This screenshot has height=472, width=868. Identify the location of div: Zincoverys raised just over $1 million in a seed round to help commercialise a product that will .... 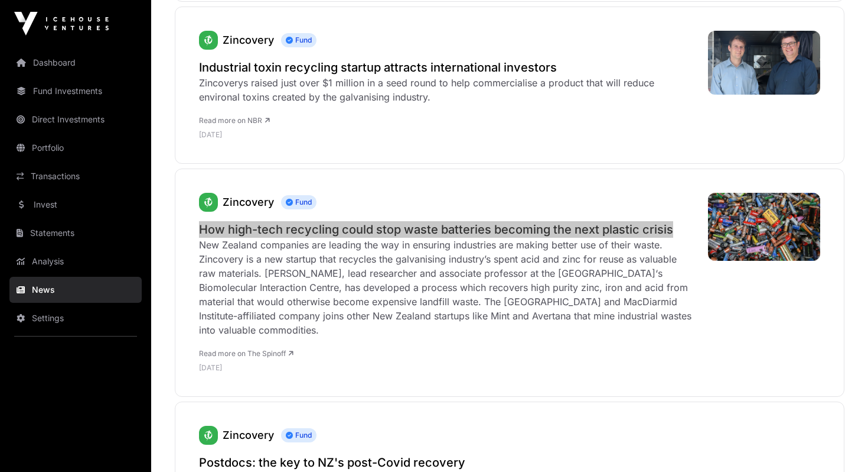
(448, 89).